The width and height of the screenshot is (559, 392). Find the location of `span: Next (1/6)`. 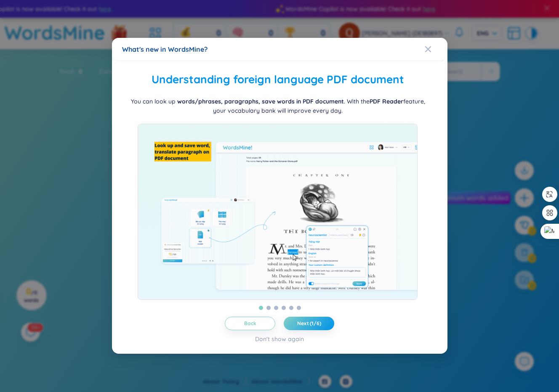

span: Next (1/6) is located at coordinates (309, 324).